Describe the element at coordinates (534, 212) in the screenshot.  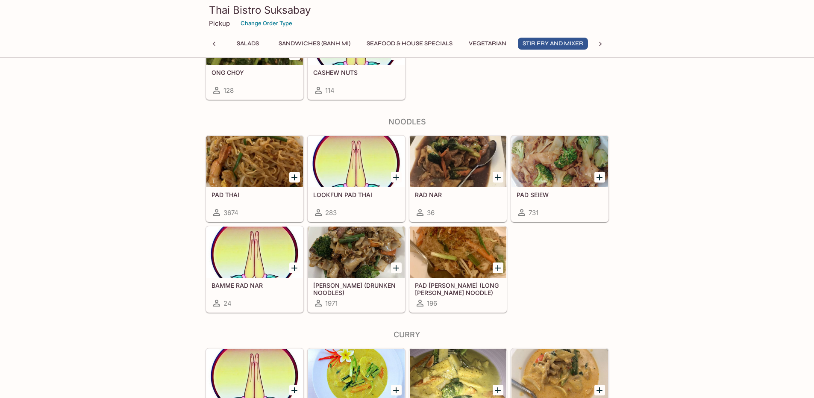
I see `span: 731` at that location.